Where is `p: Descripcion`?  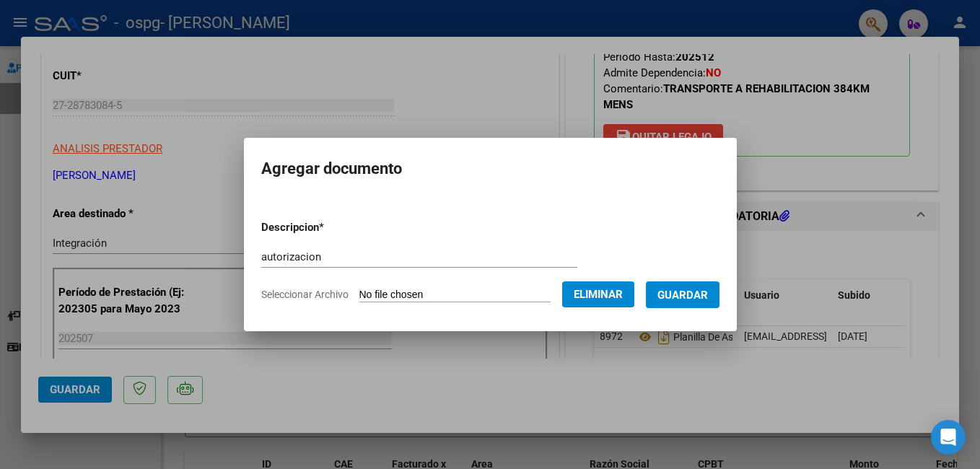 p: Descripcion is located at coordinates (330, 227).